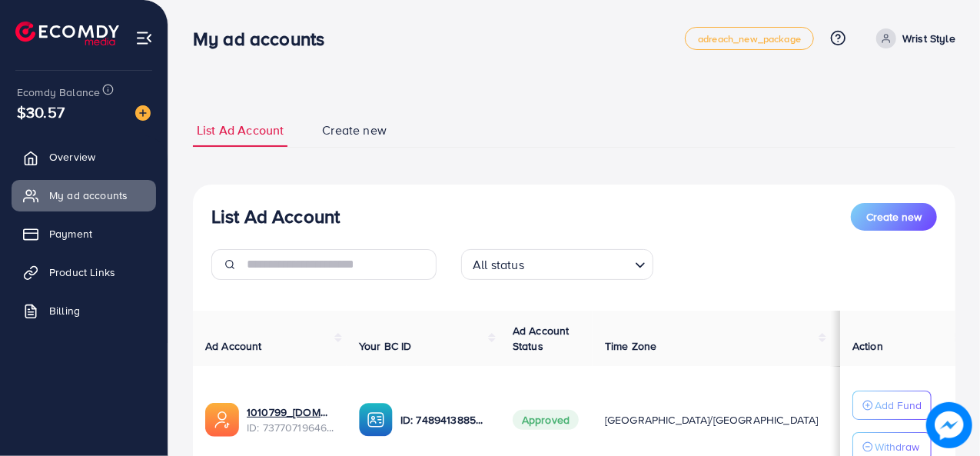 Image resolution: width=980 pixels, height=456 pixels. I want to click on span: List Ad Account, so click(240, 130).